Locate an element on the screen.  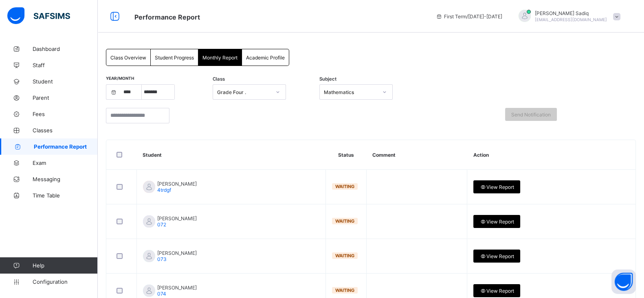
th: Comment is located at coordinates (417, 155).